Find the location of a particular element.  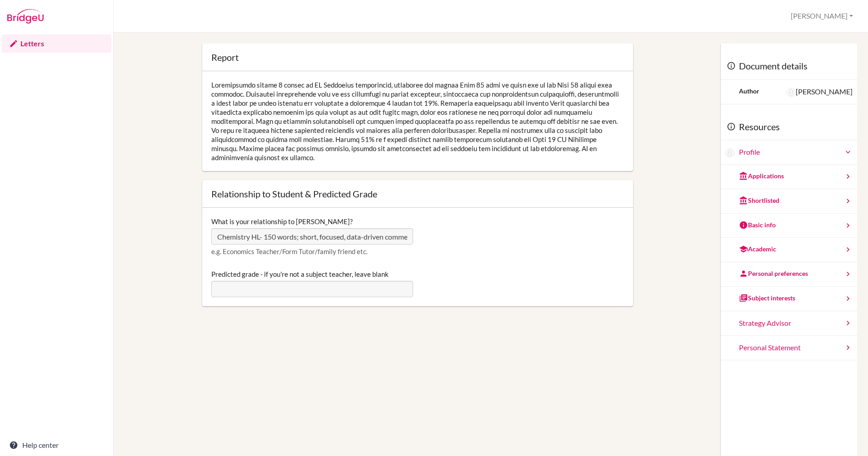

div: Subject interests is located at coordinates (767, 298).